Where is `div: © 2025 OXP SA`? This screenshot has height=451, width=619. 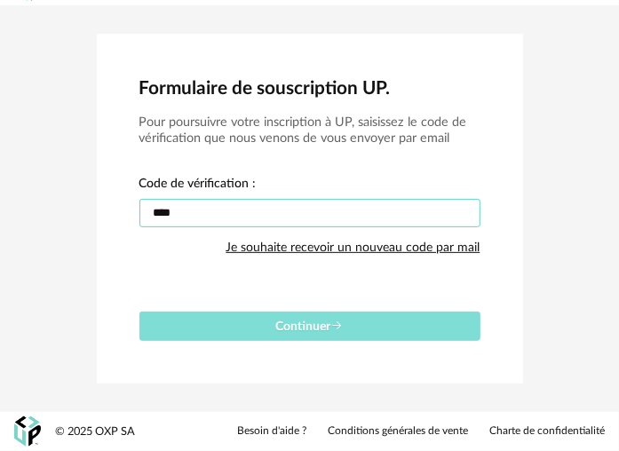 div: © 2025 OXP SA is located at coordinates (95, 431).